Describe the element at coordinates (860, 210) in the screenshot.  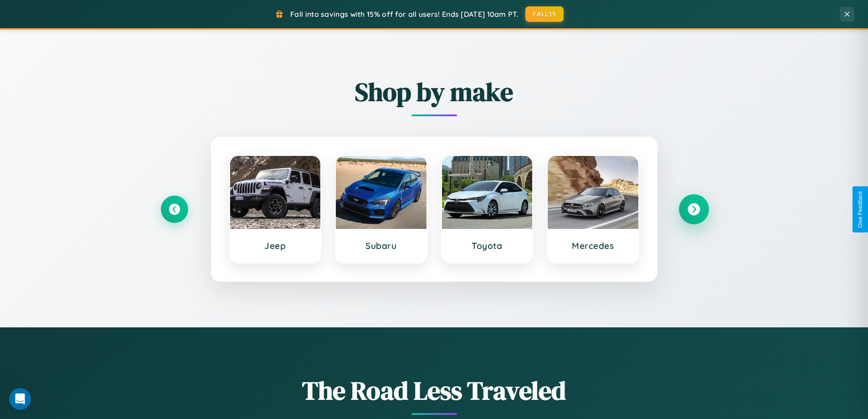
I see `div: Give Feedback` at that location.